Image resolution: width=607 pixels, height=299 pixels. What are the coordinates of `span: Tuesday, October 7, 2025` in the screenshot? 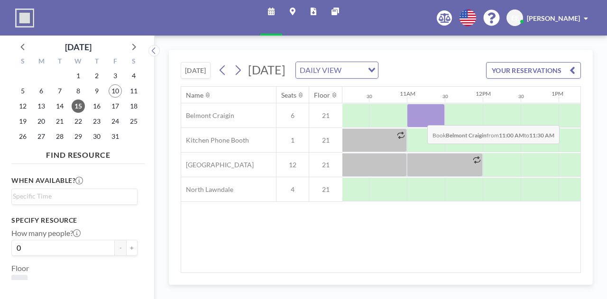 It's located at (60, 91).